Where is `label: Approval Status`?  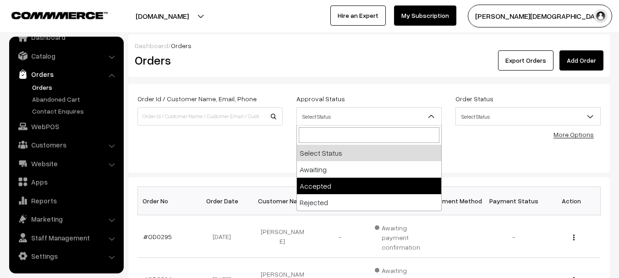 label: Approval Status is located at coordinates (321, 99).